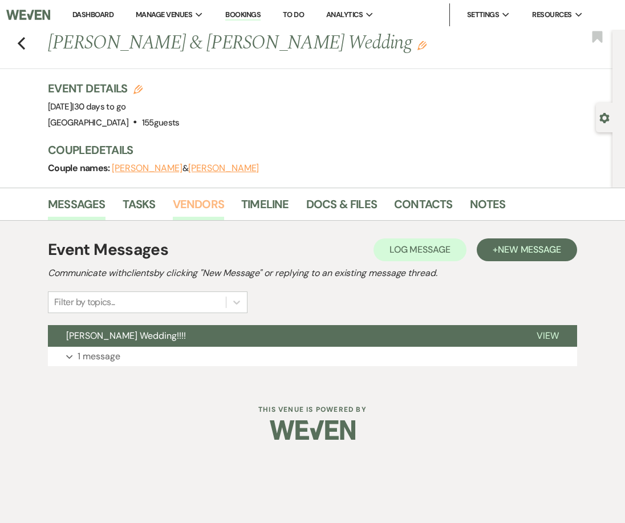 The image size is (625, 523). What do you see at coordinates (420, 249) in the screenshot?
I see `span: Log Message` at bounding box center [420, 249].